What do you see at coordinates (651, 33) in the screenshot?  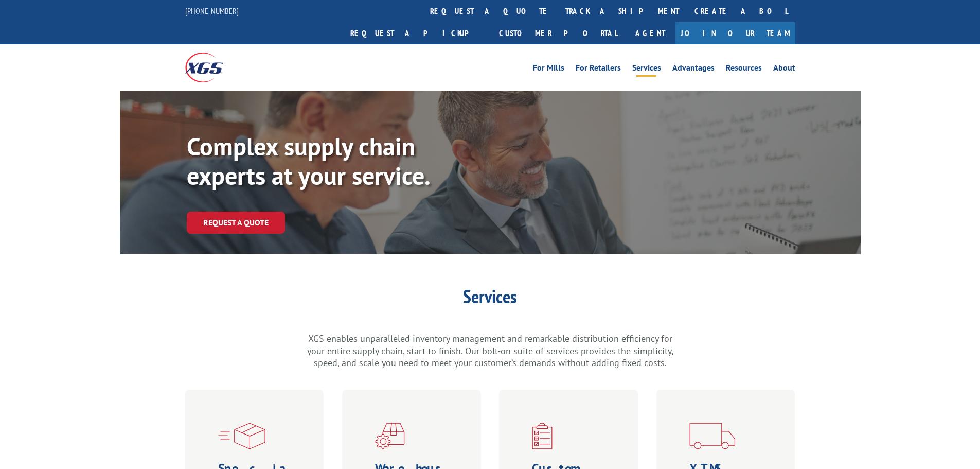 I see `a: Agent` at bounding box center [651, 33].